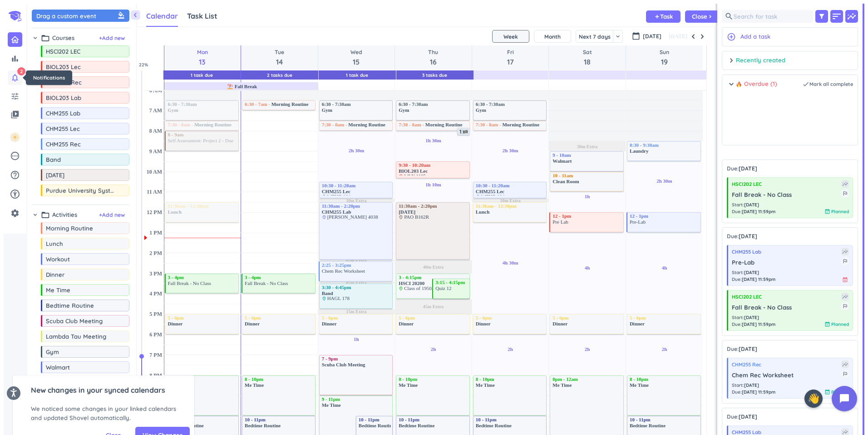  Describe the element at coordinates (45, 215) in the screenshot. I see `i: folder_open` at that location.